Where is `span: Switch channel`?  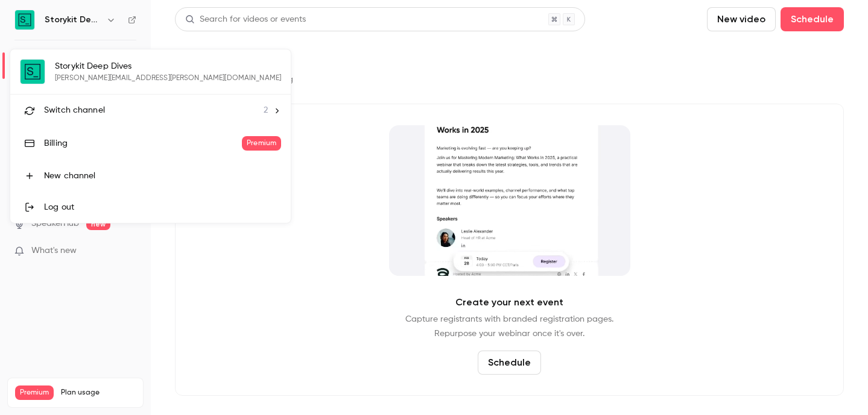 span: Switch channel is located at coordinates (74, 111).